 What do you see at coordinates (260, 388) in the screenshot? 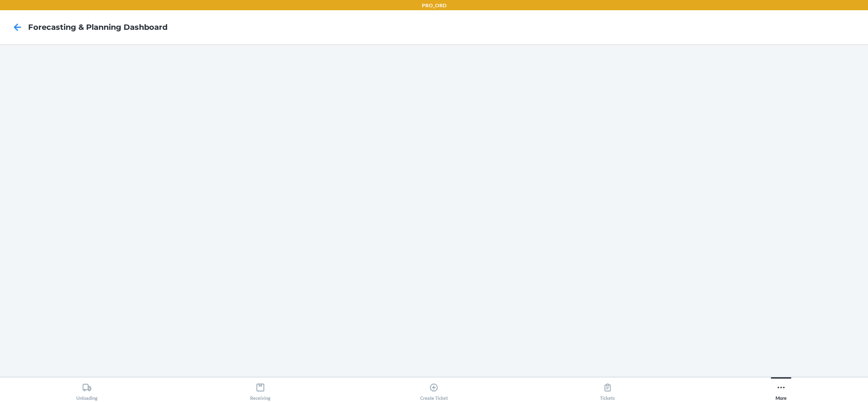
I see `button: Receiving` at bounding box center [260, 388].